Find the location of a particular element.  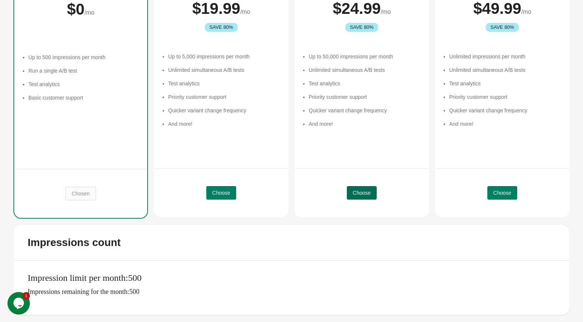

li: Run a single A/B test is located at coordinates (84, 71).